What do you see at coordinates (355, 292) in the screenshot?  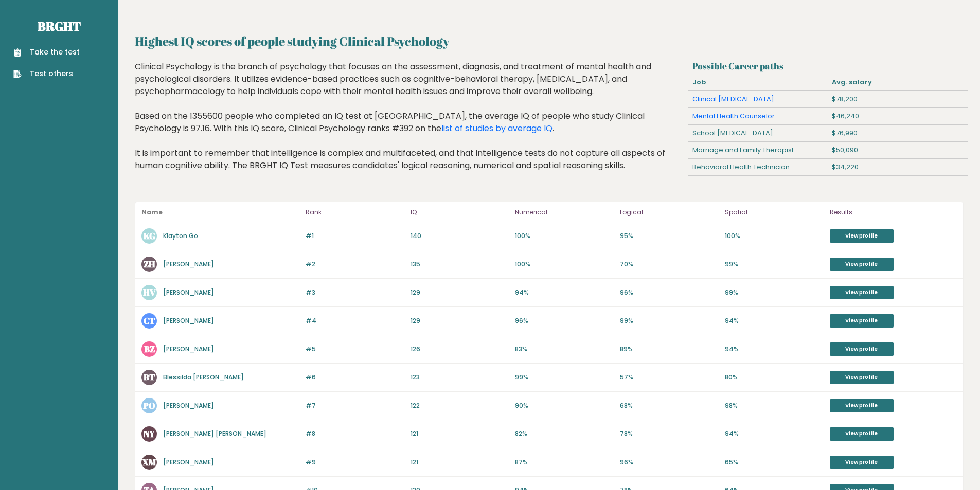 I see `p: #3` at bounding box center [355, 292].